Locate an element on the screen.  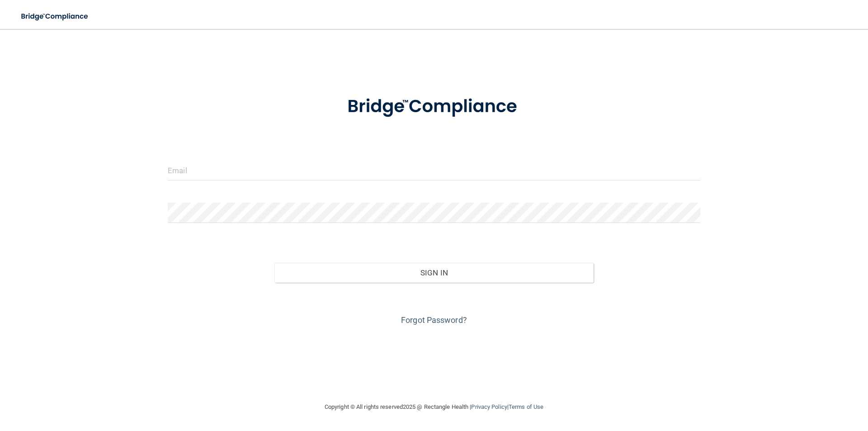
button: Sign In is located at coordinates (434, 273).